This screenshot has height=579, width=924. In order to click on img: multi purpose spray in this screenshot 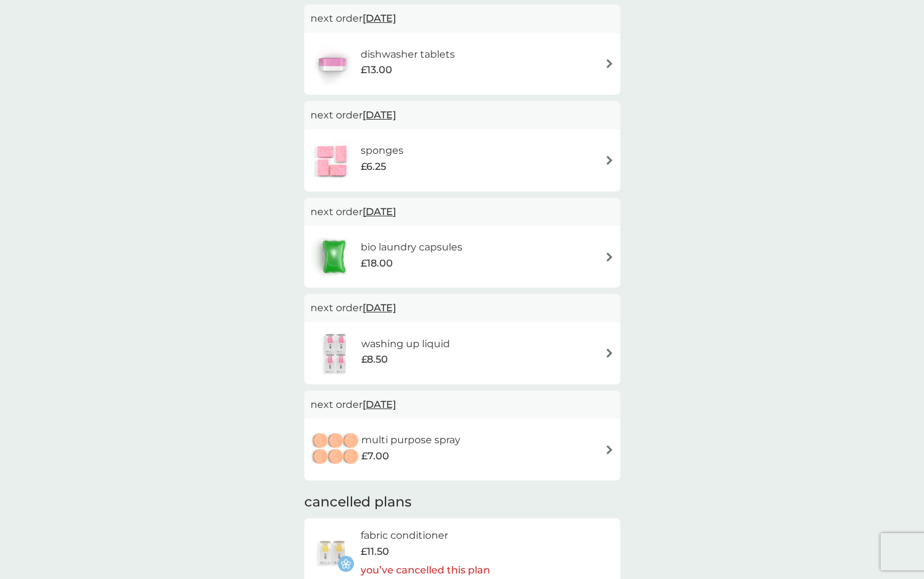, I will do `click(336, 449)`.